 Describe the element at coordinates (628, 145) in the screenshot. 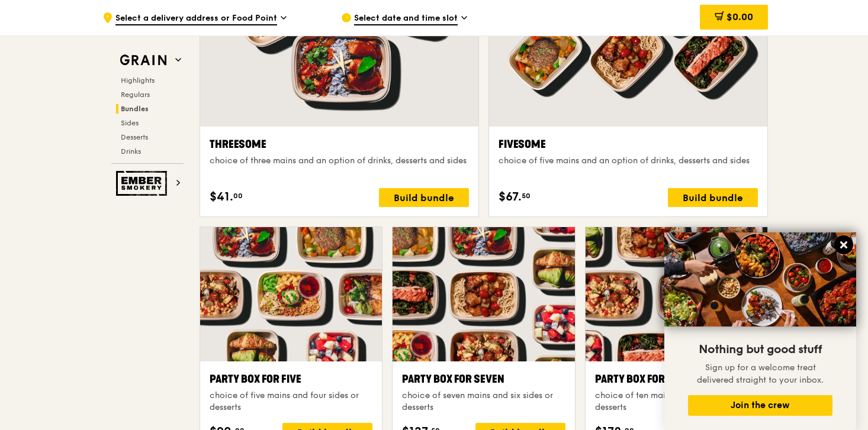

I see `div: Fivesome` at that location.